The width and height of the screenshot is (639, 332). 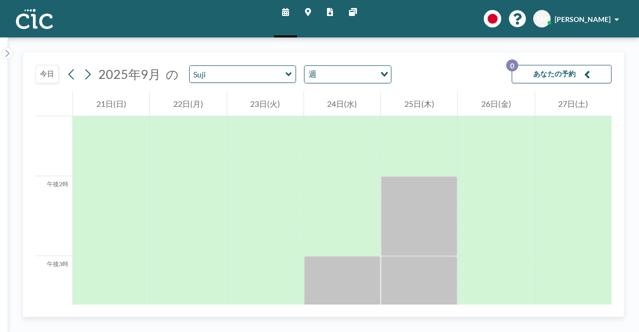 What do you see at coordinates (573, 103) in the screenshot?
I see `font: 27日(土)` at bounding box center [573, 103].